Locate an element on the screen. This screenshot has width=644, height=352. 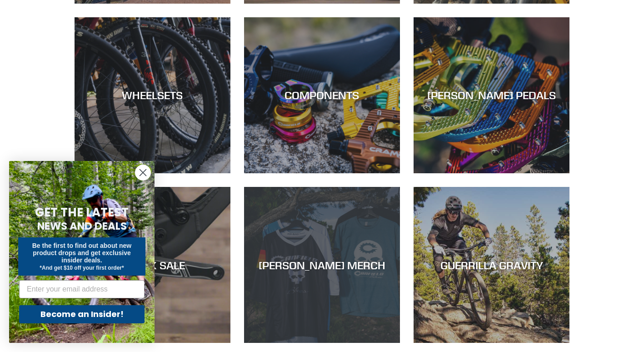
span: NEWS AND DEALS is located at coordinates (82, 226).